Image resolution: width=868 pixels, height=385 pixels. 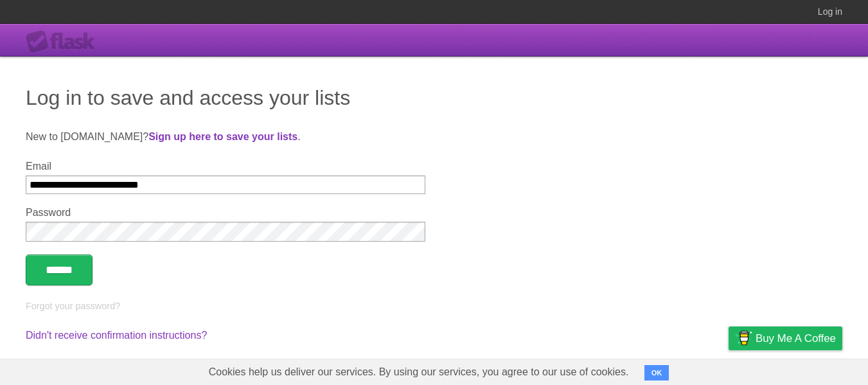 What do you see at coordinates (434, 98) in the screenshot?
I see `h1: Log in to save and access your lists` at bounding box center [434, 98].